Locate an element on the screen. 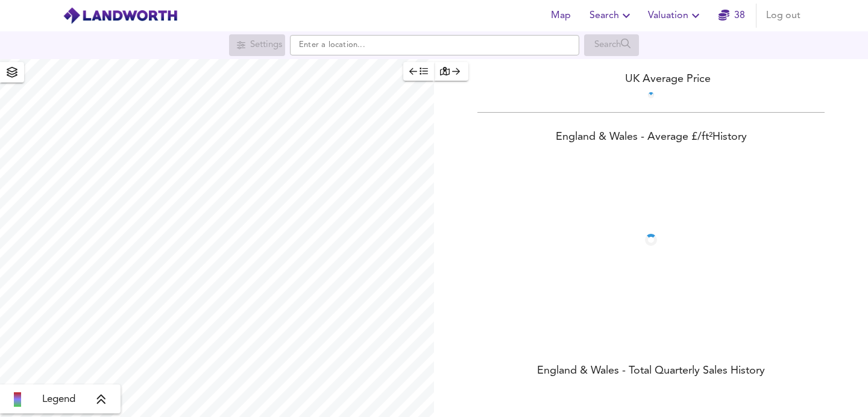 The width and height of the screenshot is (868, 417). input: Enter a location... is located at coordinates (434, 45).